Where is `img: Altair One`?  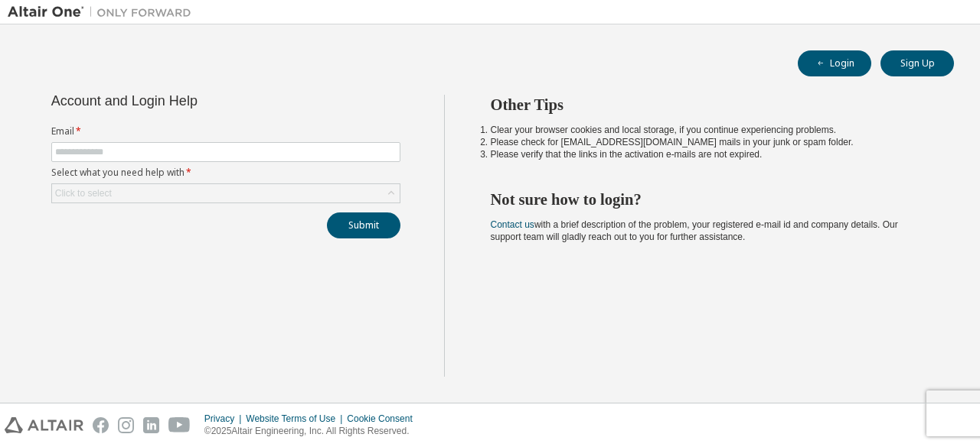
img: Altair One is located at coordinates (103, 12).